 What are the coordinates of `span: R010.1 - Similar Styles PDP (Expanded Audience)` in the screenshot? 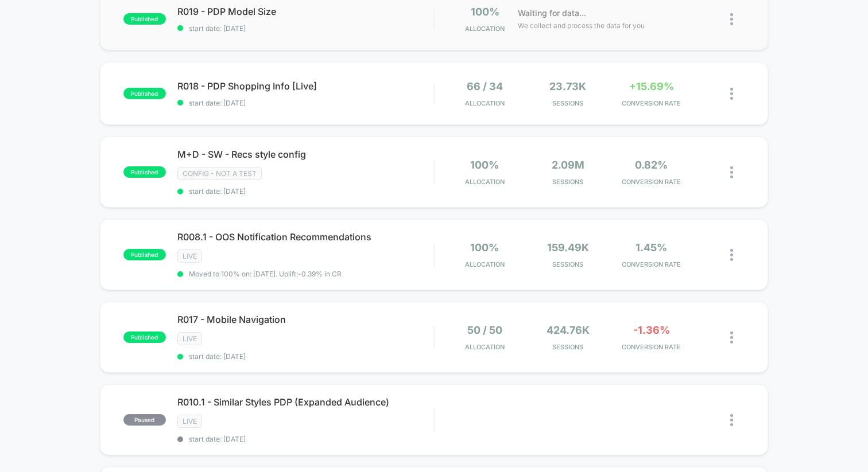 It's located at (305, 402).